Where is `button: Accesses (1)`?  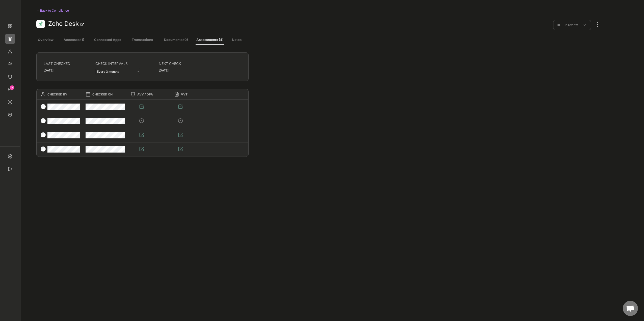 button: Accesses (1) is located at coordinates (74, 40).